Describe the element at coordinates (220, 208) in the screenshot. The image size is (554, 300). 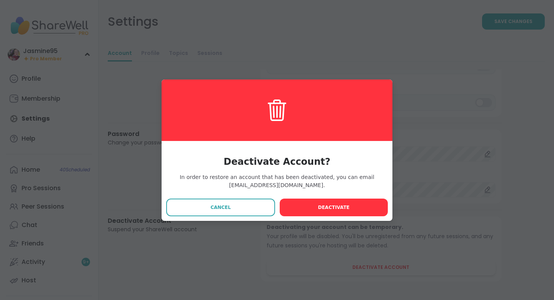
I see `button: Cancel` at that location.